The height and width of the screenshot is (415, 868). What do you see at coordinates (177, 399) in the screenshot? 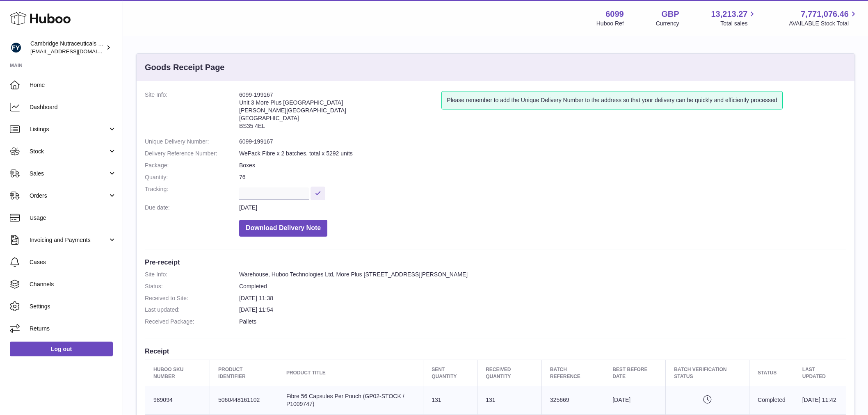
I see `td: 989094` at bounding box center [177, 399].